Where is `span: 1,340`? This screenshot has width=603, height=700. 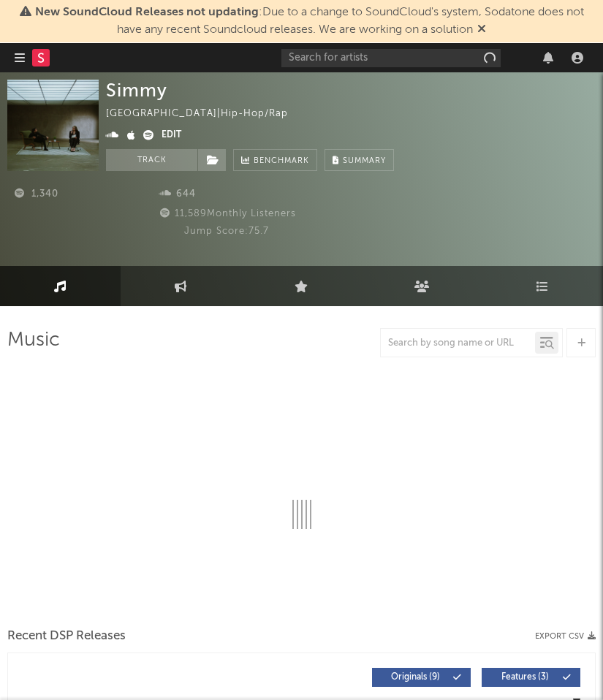 span: 1,340 is located at coordinates (37, 194).